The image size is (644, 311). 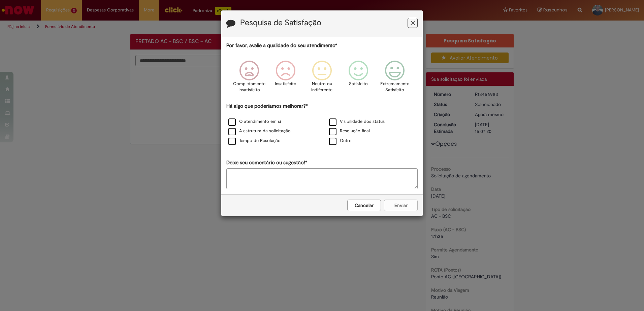 I want to click on label: Deixe seu comentário ou sugestão!*, so click(x=267, y=163).